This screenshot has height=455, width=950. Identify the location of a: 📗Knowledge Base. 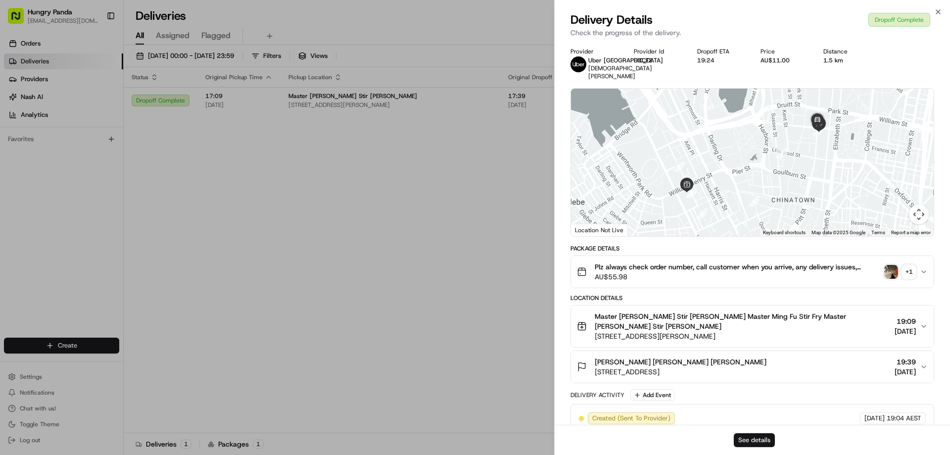
(43, 226).